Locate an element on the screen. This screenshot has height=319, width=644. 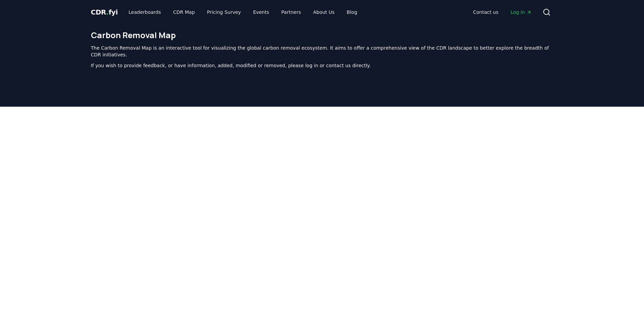
a: CDR Map is located at coordinates (184, 12).